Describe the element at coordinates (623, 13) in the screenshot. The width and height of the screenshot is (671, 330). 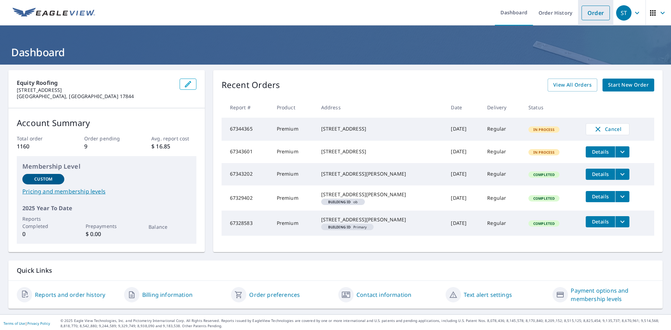
I see `div: ST` at that location.